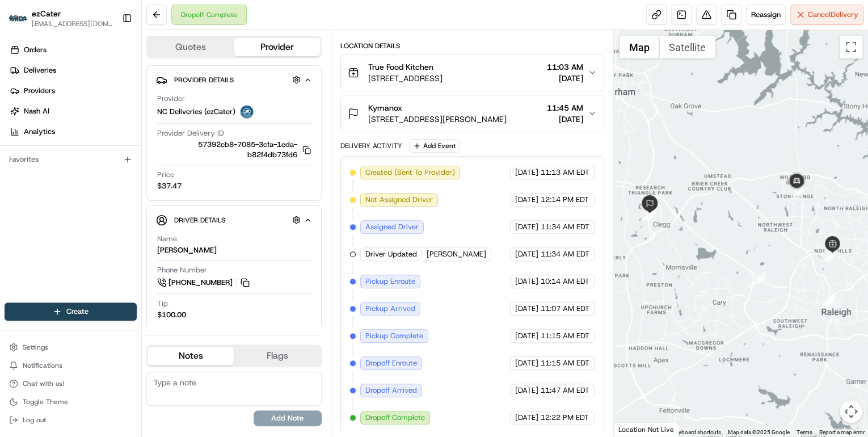  What do you see at coordinates (43, 365) in the screenshot?
I see `span: Notifications` at bounding box center [43, 365].